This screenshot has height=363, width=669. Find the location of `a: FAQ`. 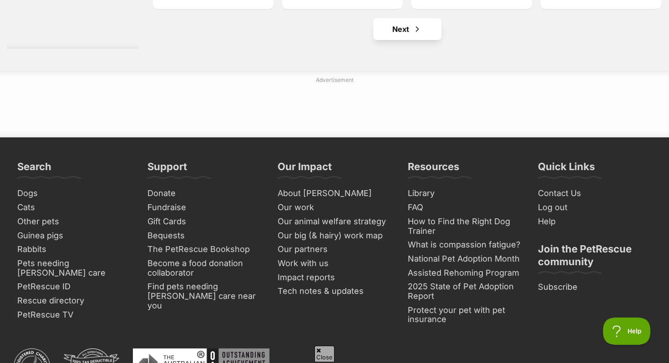

a: FAQ is located at coordinates (464, 207).